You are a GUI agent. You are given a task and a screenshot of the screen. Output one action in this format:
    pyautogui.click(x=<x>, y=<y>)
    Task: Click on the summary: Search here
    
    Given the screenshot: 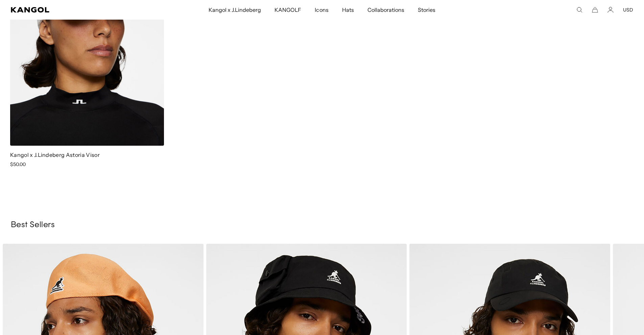 What is the action you would take?
    pyautogui.click(x=579, y=10)
    